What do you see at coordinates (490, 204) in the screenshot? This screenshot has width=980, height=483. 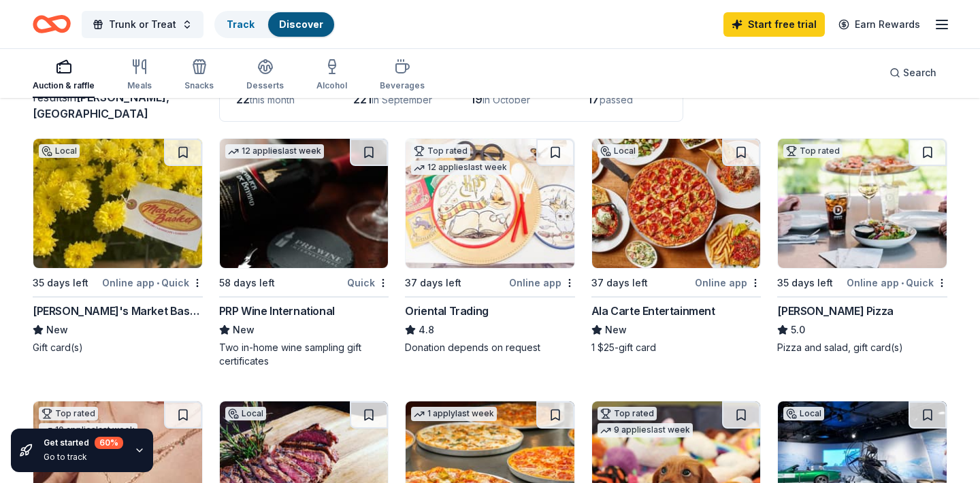 I see `img: Image for Oriental Trading` at bounding box center [490, 204].